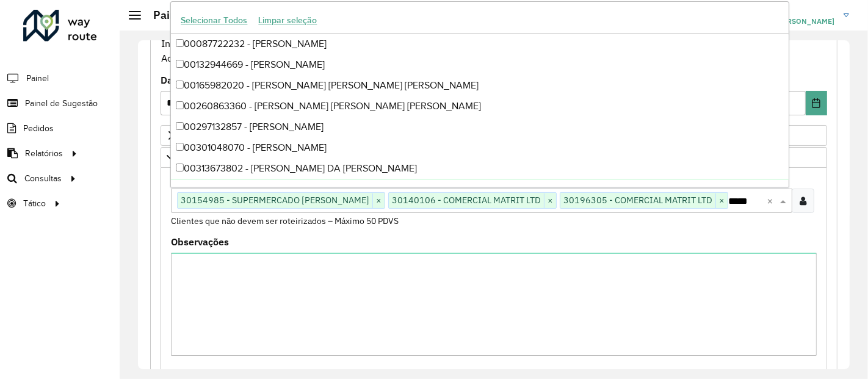 The height and width of the screenshot is (379, 868). I want to click on span: Painel, so click(38, 78).